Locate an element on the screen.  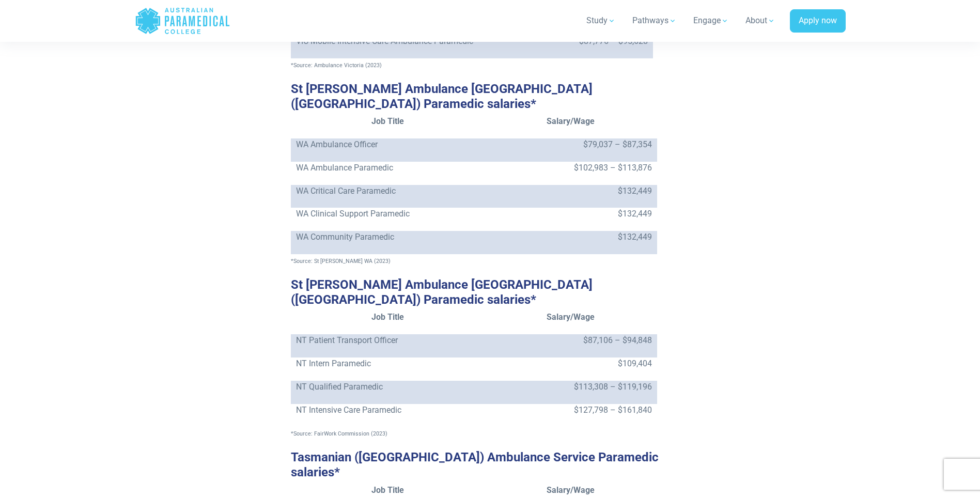
a: Pathways is located at coordinates (654, 21).